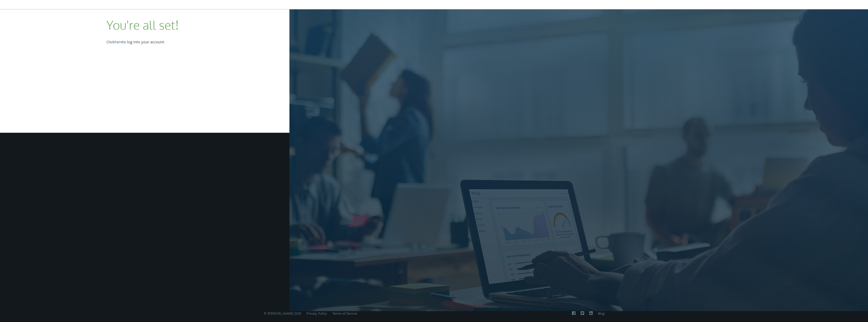 Image resolution: width=868 pixels, height=322 pixels. Describe the element at coordinates (118, 42) in the screenshot. I see `a: here` at that location.